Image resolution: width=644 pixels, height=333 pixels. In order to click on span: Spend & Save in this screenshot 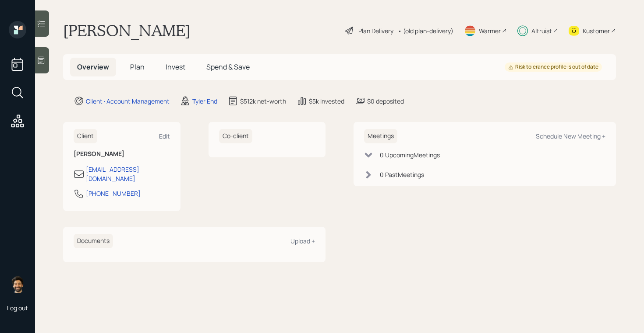, I will do `click(228, 67)`.